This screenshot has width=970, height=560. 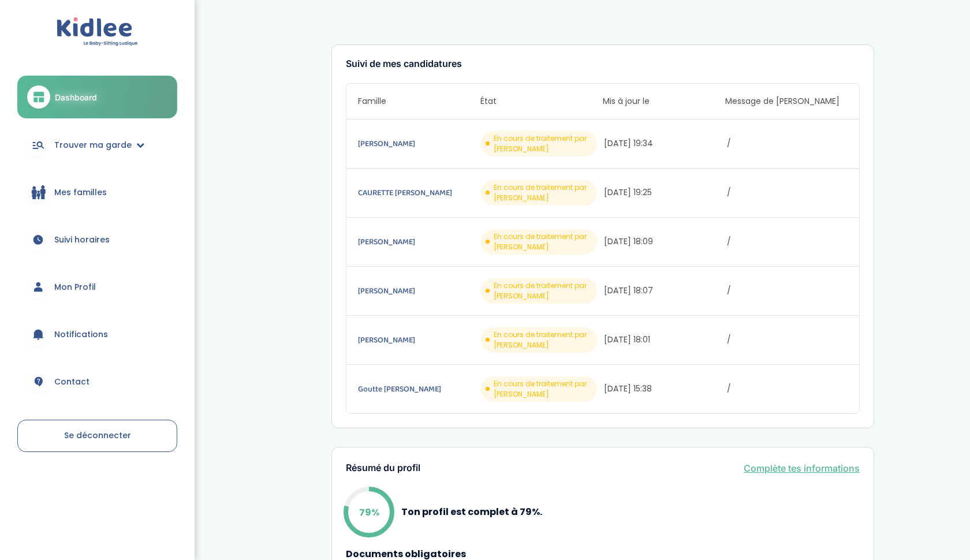 What do you see at coordinates (419, 101) in the screenshot?
I see `span: Famille` at bounding box center [419, 101].